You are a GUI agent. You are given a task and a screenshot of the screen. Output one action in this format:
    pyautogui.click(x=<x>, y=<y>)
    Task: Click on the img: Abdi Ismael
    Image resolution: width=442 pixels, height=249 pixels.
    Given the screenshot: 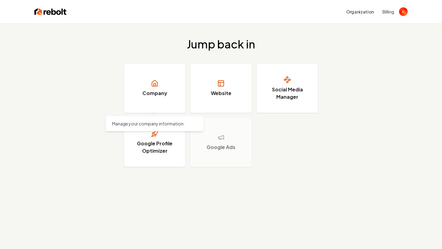 What is the action you would take?
    pyautogui.click(x=403, y=12)
    